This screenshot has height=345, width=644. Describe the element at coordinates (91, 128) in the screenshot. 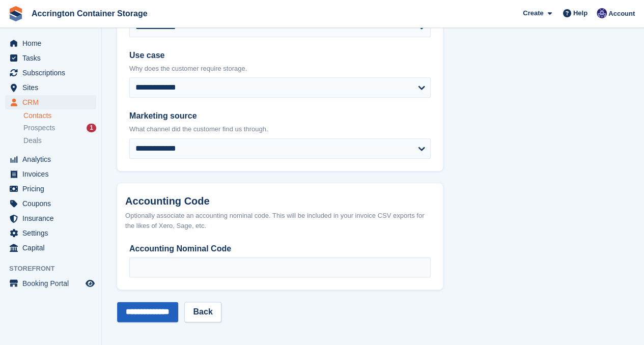

I see `div: 1` at that location.